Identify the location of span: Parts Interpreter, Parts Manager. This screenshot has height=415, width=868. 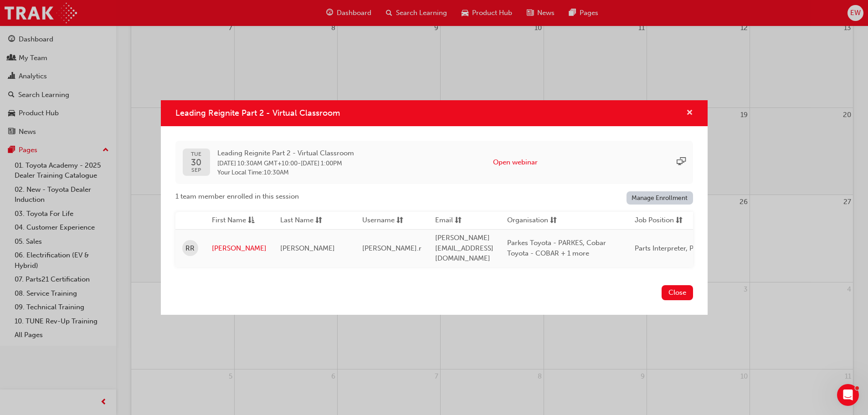
(685, 248).